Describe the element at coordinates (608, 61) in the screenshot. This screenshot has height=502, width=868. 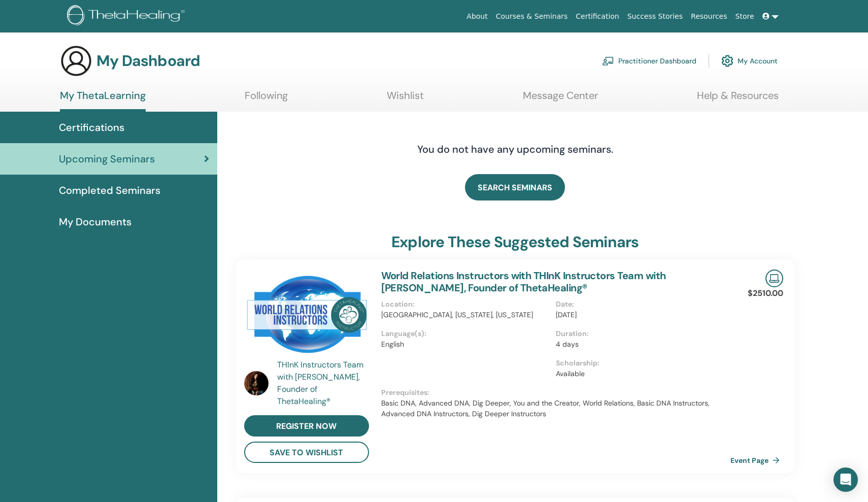
I see `img: chalkboard-teacher.svg` at that location.